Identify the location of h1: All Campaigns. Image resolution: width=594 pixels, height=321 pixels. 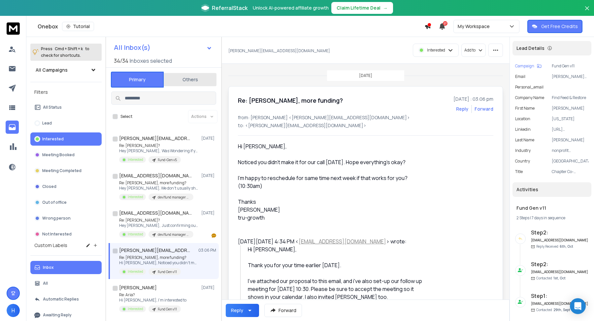
(51, 70).